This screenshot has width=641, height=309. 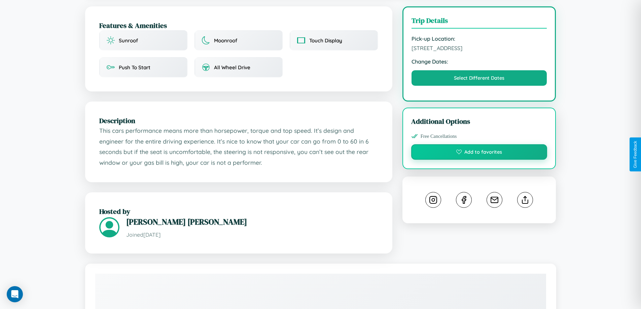 I want to click on span: Touch Display, so click(x=326, y=40).